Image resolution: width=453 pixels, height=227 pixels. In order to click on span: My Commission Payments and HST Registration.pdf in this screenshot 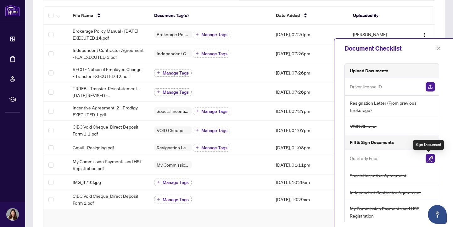, I will do `click(108, 165)`.